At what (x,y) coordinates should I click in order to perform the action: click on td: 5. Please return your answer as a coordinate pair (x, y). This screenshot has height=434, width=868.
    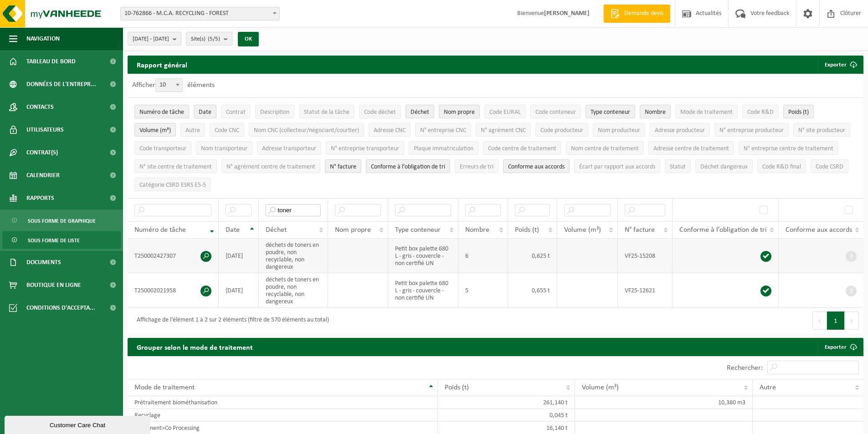
    Looking at the image, I should click on (483, 291).